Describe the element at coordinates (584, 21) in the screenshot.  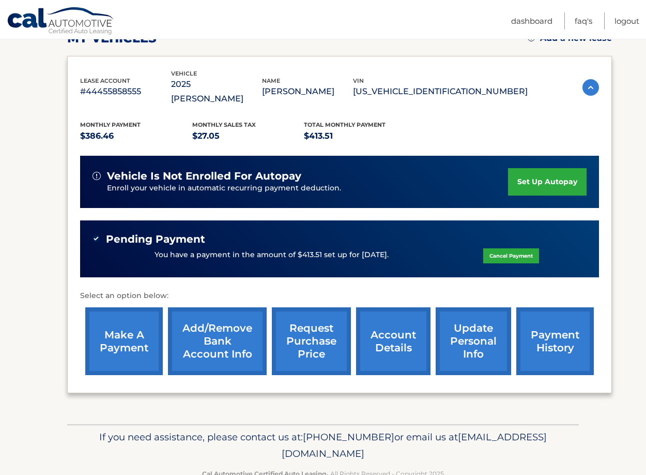
I see `a: FAQ's` at that location.